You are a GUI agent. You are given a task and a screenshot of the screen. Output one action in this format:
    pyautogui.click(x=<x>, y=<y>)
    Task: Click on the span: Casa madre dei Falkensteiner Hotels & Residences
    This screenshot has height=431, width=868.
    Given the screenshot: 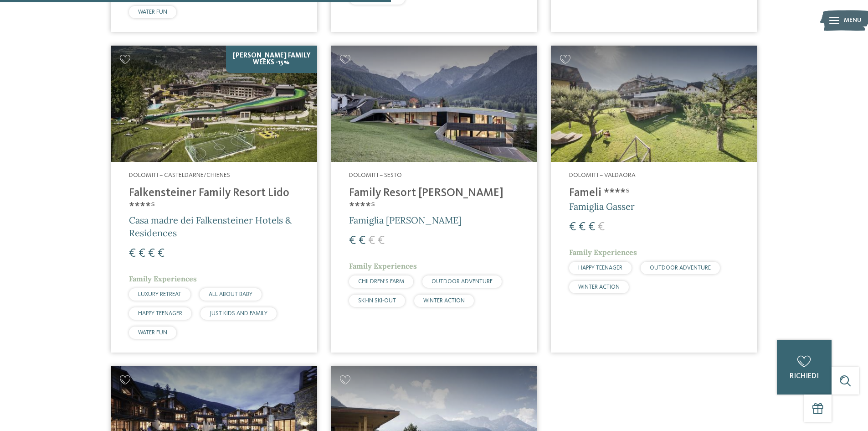 What is the action you would take?
    pyautogui.click(x=210, y=226)
    